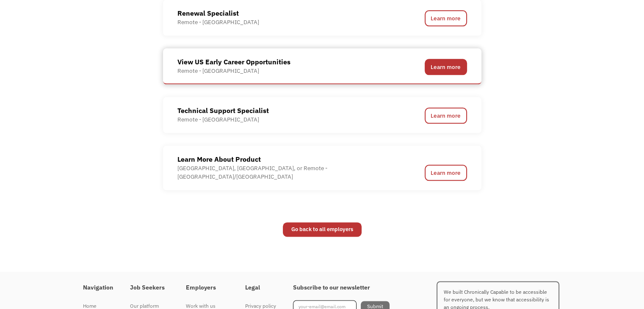  I want to click on div: Renewal Specialist, so click(218, 13).